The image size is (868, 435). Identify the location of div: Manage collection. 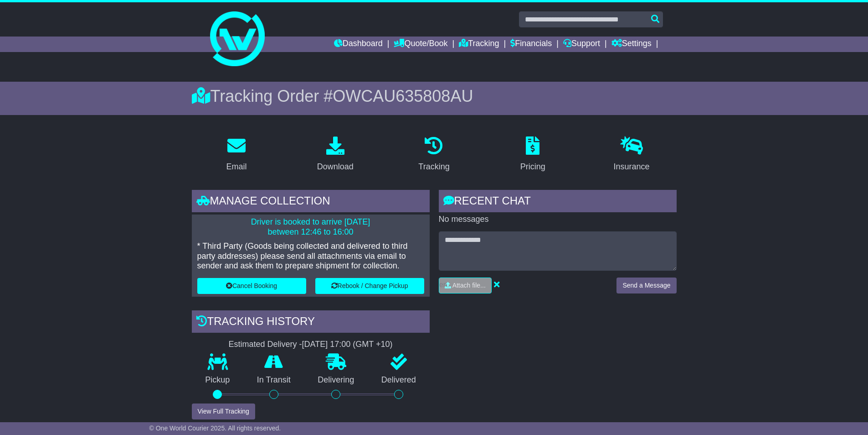
(311, 202).